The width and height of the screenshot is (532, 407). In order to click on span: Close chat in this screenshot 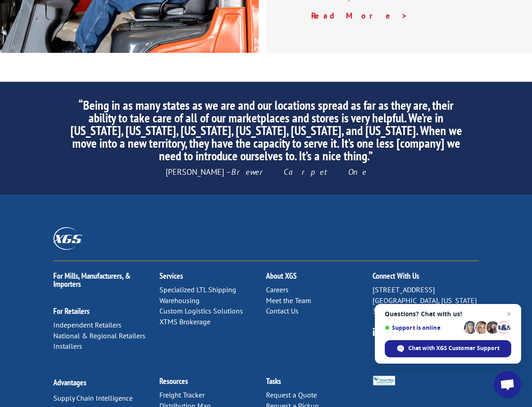, I will do `click(509, 314)`.